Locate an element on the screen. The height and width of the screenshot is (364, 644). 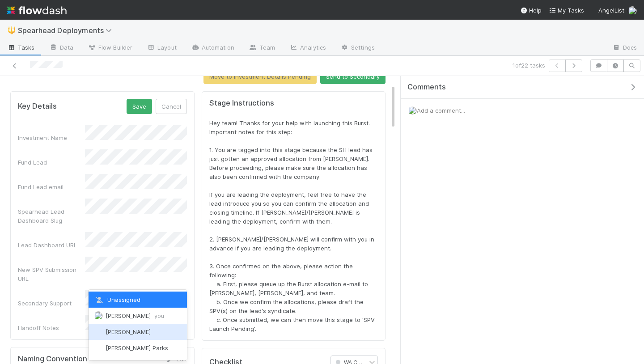
a: Analytics is located at coordinates (308, 49).